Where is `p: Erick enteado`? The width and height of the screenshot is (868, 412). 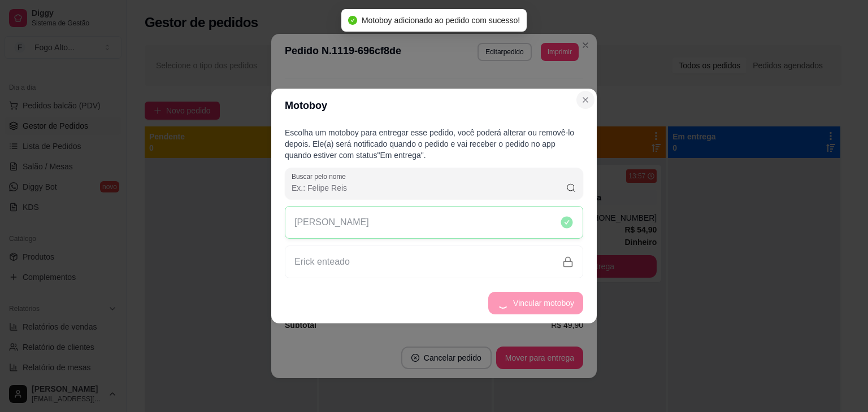 p: Erick enteado is located at coordinates (322, 262).